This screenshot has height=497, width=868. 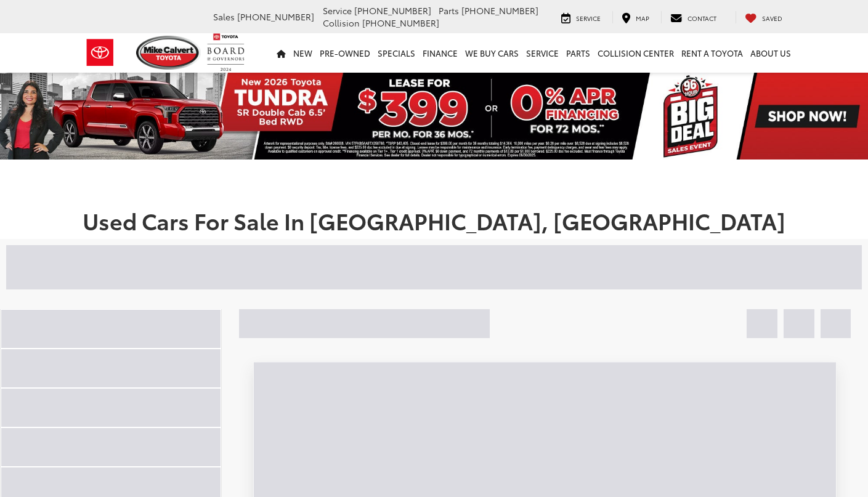 What do you see at coordinates (303, 53) in the screenshot?
I see `a: New` at bounding box center [303, 53].